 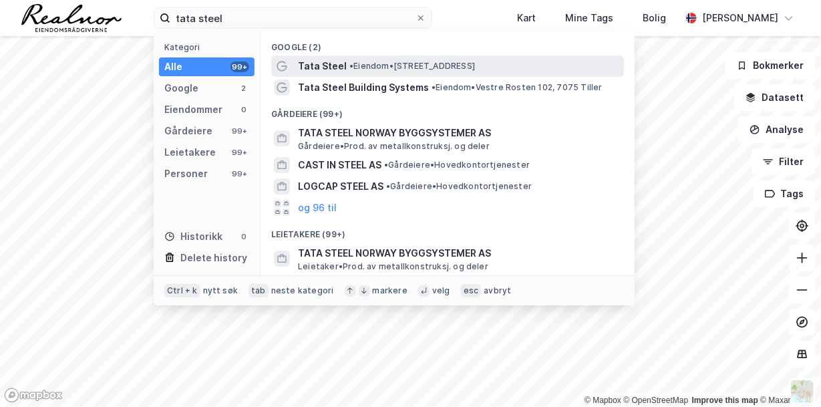 What do you see at coordinates (209, 47) in the screenshot?
I see `div: Kategori` at bounding box center [209, 47].